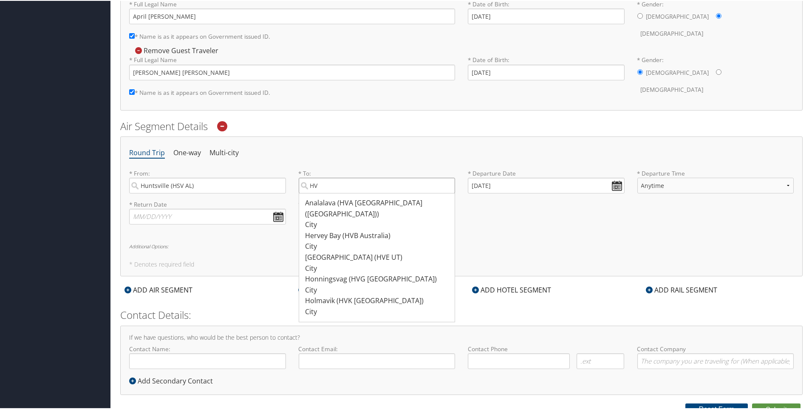 This screenshot has width=809, height=409. I want to click on li: Round Trip, so click(147, 152).